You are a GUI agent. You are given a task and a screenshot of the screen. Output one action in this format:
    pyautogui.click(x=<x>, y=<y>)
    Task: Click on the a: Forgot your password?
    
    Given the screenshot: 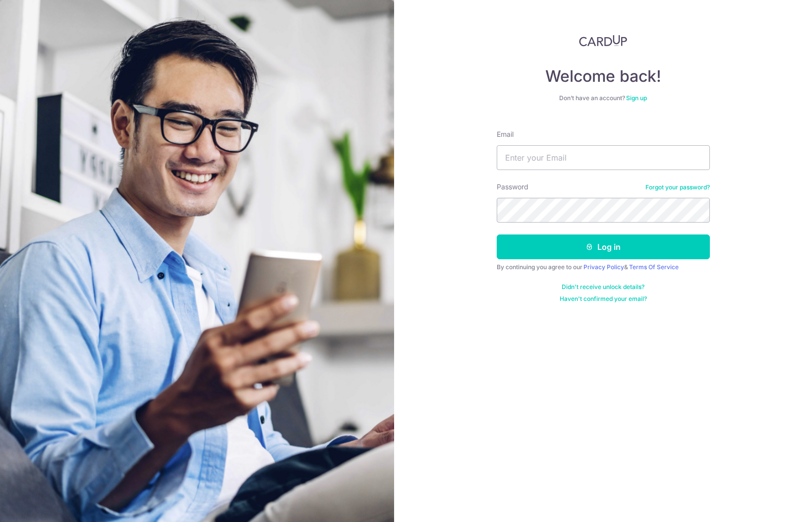 What is the action you would take?
    pyautogui.click(x=678, y=187)
    